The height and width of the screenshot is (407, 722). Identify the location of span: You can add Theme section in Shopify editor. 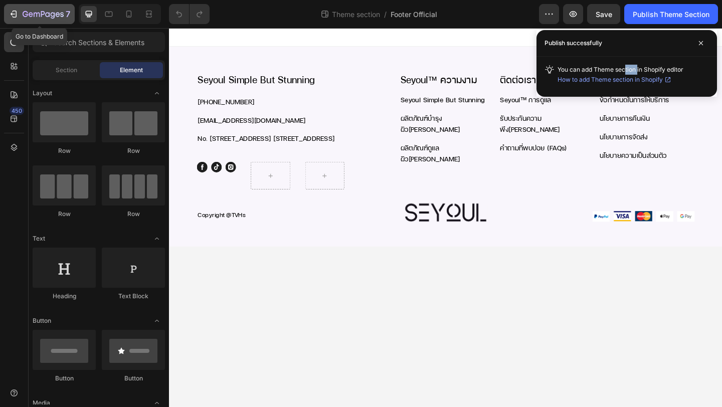
(620, 75).